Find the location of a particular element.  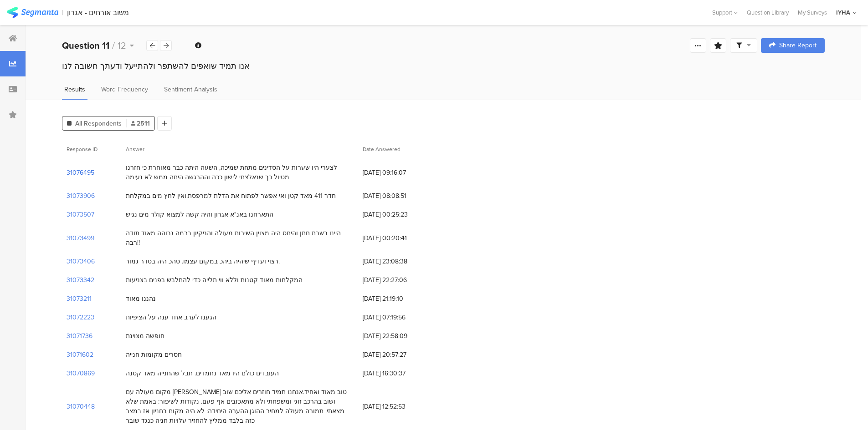

div: IYHA is located at coordinates (843, 12).